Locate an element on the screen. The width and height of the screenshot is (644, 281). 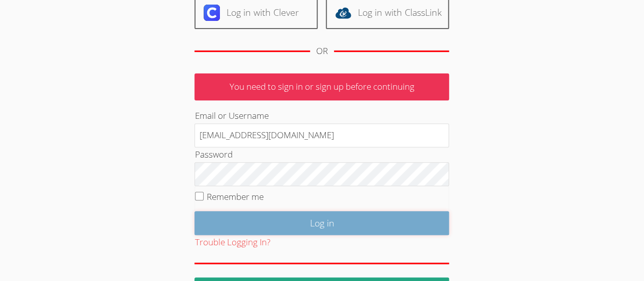
input: Log in is located at coordinates (322, 223).